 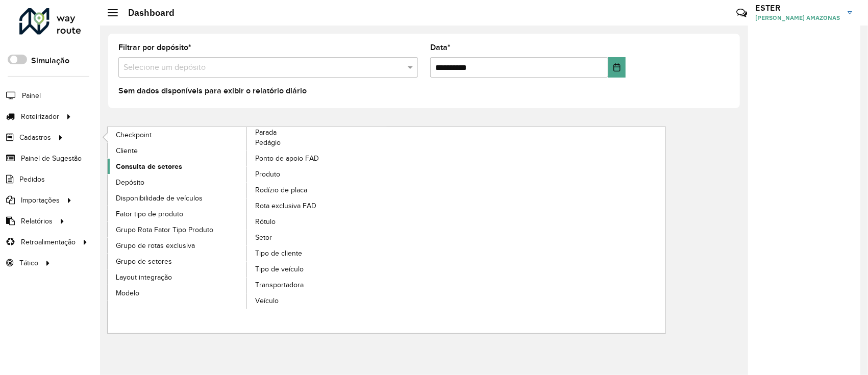 I want to click on span: Pedágio, so click(x=268, y=143).